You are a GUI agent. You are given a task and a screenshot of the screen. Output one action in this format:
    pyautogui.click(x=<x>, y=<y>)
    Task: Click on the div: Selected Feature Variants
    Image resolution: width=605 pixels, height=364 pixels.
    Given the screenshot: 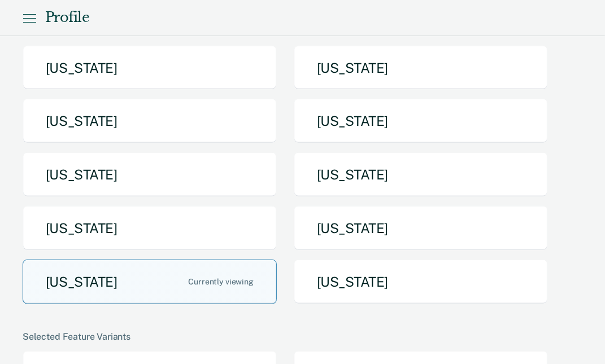 What is the action you would take?
    pyautogui.click(x=302, y=336)
    